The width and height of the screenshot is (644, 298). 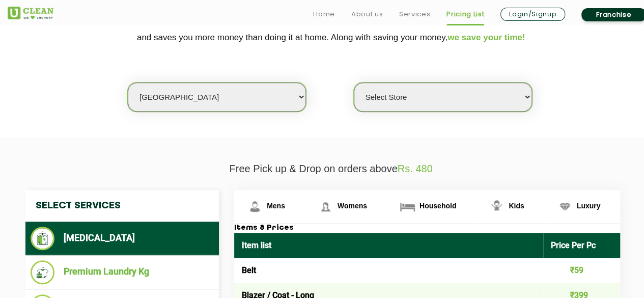 What do you see at coordinates (533, 14) in the screenshot?
I see `a: Login/Signup` at bounding box center [533, 14].